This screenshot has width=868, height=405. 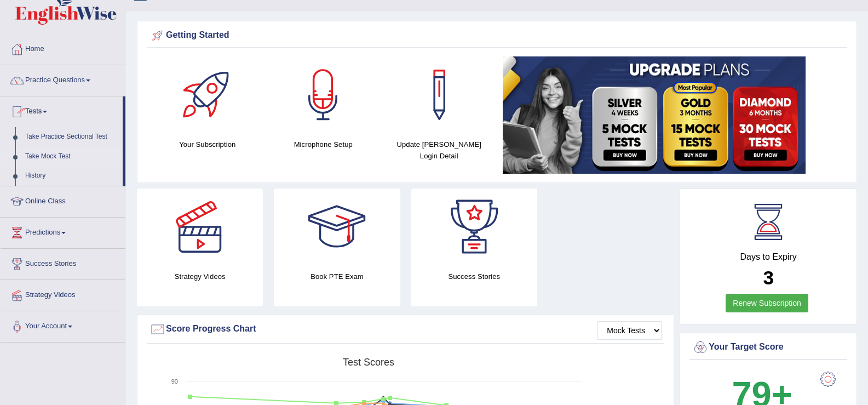 I want to click on b: 3, so click(x=768, y=277).